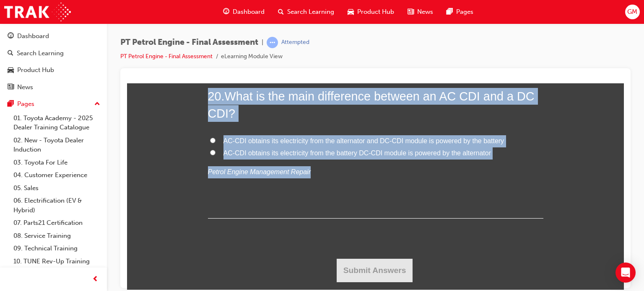 The height and width of the screenshot is (291, 644). What do you see at coordinates (33, 36) in the screenshot?
I see `div: Dashboard` at bounding box center [33, 36].